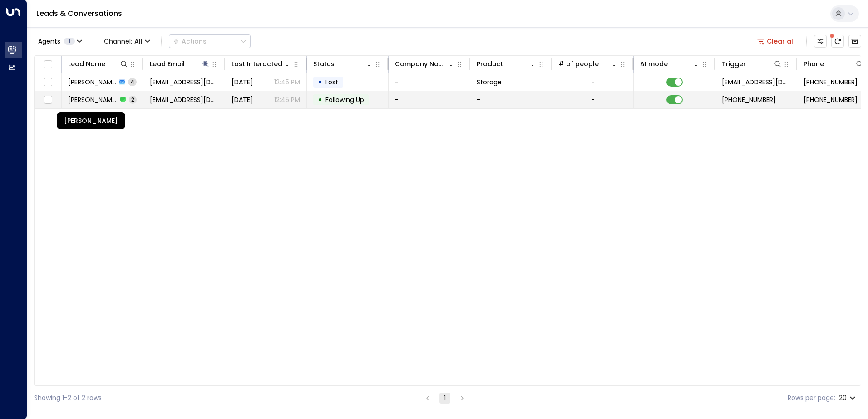 This screenshot has height=419, width=868. I want to click on span: All, so click(139, 41).